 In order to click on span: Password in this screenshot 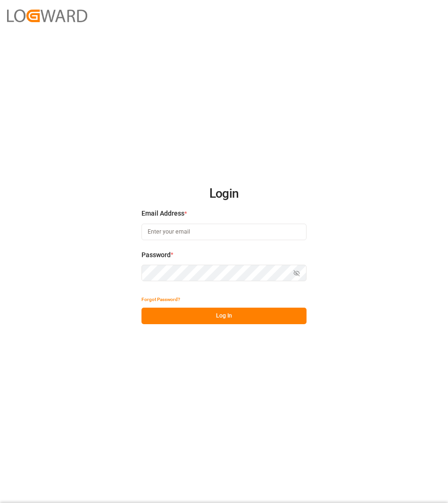, I will do `click(156, 255)`.